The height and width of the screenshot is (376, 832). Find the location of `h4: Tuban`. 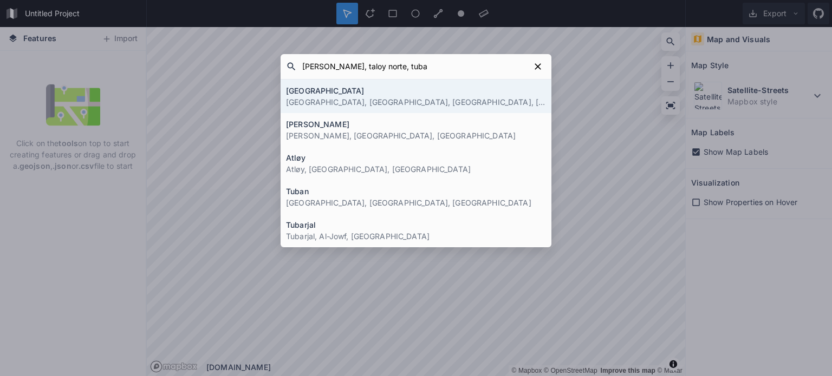

h4: Tuban is located at coordinates (416, 191).